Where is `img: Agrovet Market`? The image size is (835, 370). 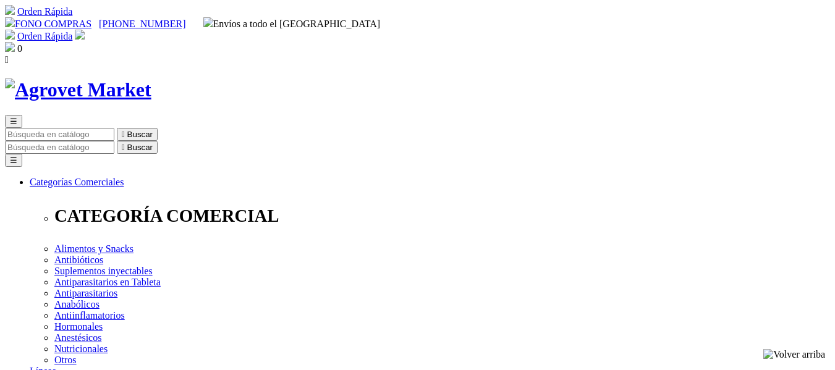
img: Agrovet Market is located at coordinates (78, 90).